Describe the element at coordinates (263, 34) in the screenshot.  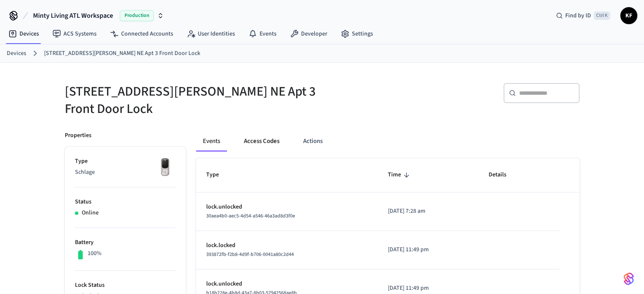
I see `a: Events` at that location.